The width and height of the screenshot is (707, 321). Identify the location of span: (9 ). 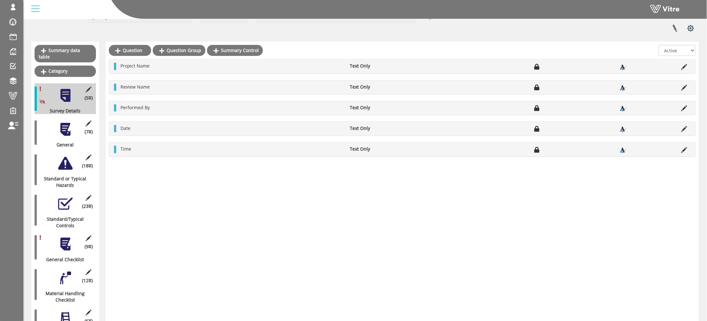
(89, 247).